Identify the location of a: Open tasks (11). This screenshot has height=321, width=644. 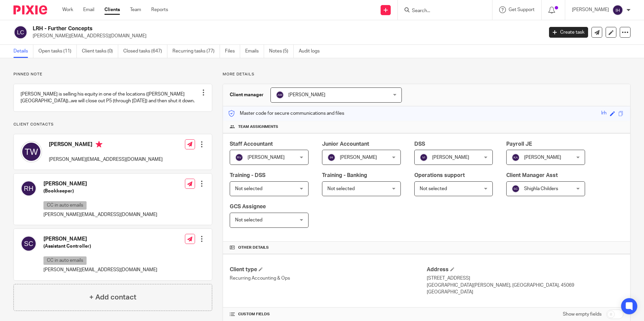
(58, 51).